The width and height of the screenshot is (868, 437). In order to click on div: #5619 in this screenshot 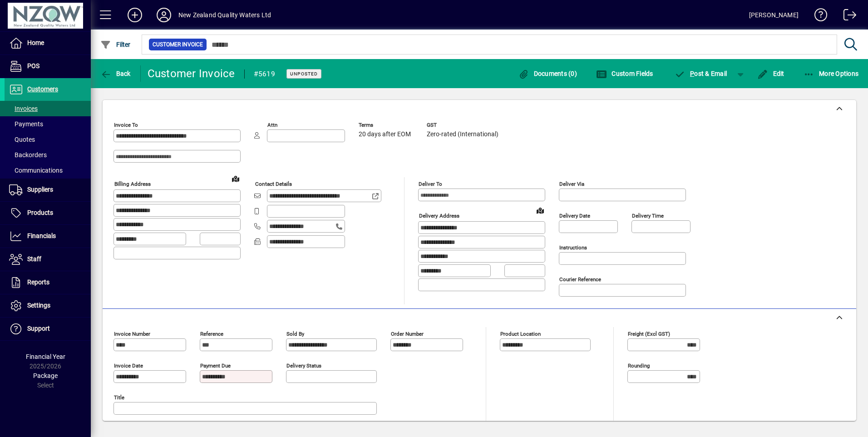, I will do `click(264, 74)`.